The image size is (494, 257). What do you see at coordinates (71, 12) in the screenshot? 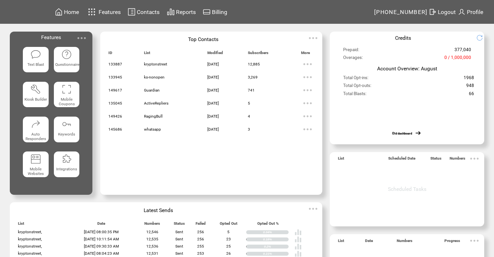
I see `span: Home` at bounding box center [71, 12].